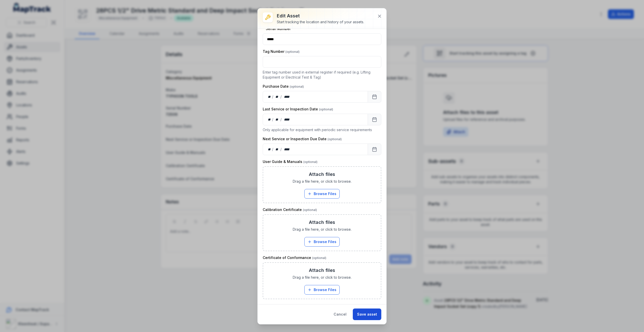 The height and width of the screenshot is (332, 644). I want to click on label: Tag Number, so click(281, 52).